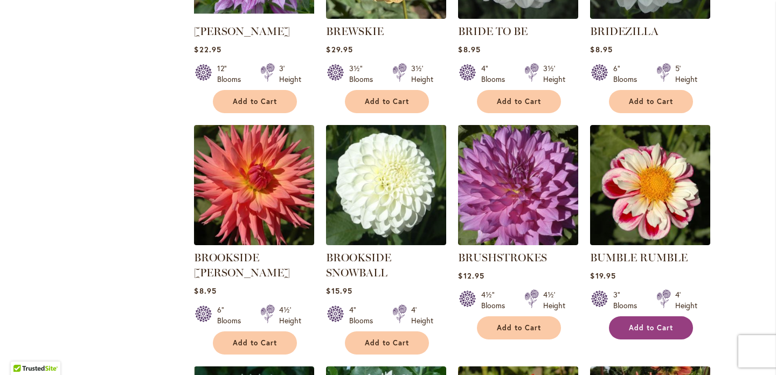  I want to click on img: BROOKSIDE CHERI, so click(254, 185).